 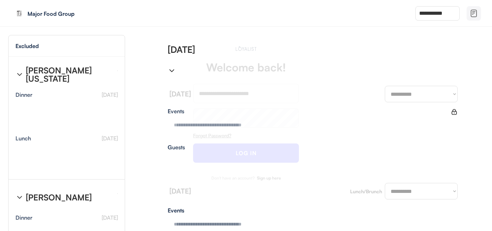 I want to click on button: LOG IN, so click(x=246, y=153).